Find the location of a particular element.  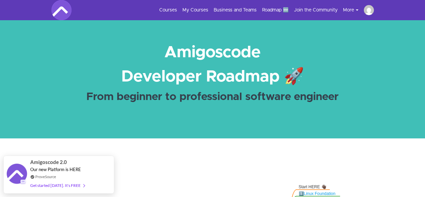

a: ProveSource is located at coordinates (46, 176).